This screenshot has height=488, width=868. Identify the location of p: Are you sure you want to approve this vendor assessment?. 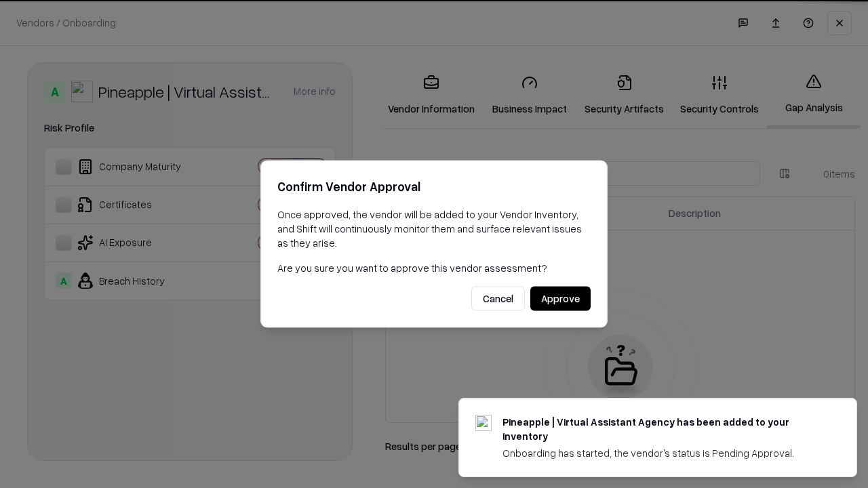
(434, 268).